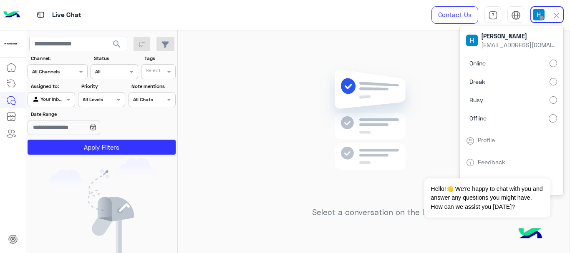 The image size is (570, 253). Describe the element at coordinates (67, 15) in the screenshot. I see `p: Live Chat` at that location.